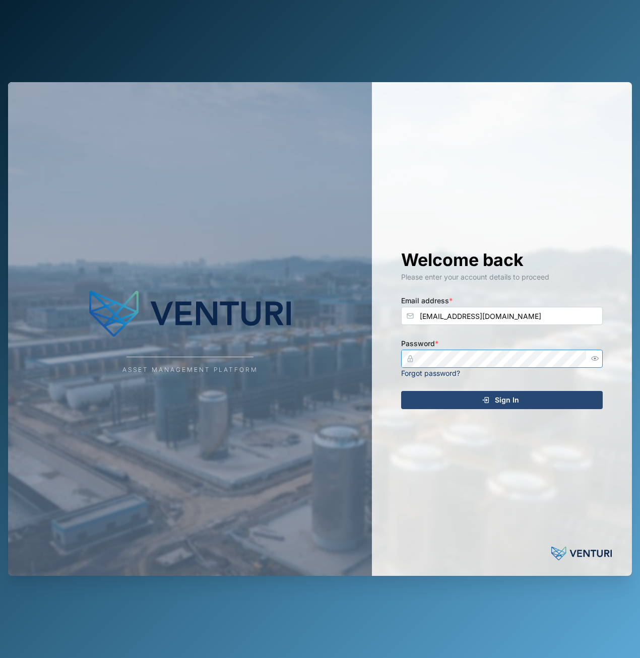  I want to click on a: Forgot password?, so click(431, 373).